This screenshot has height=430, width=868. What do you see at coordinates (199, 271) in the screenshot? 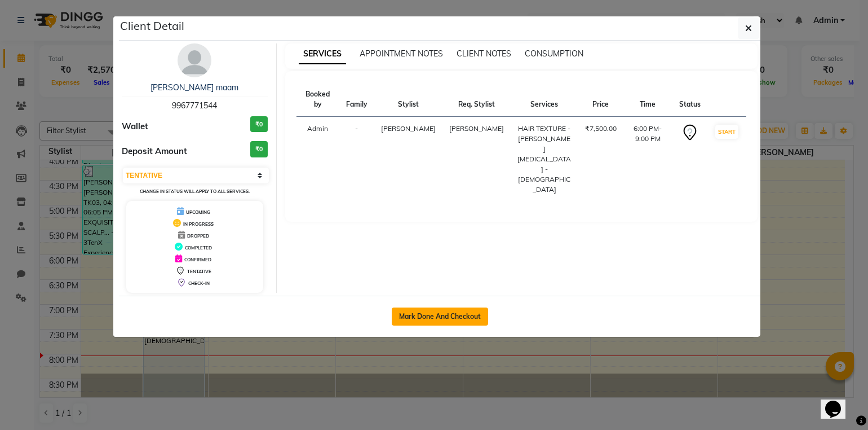
I see `span: TENTATIVE` at bounding box center [199, 271].